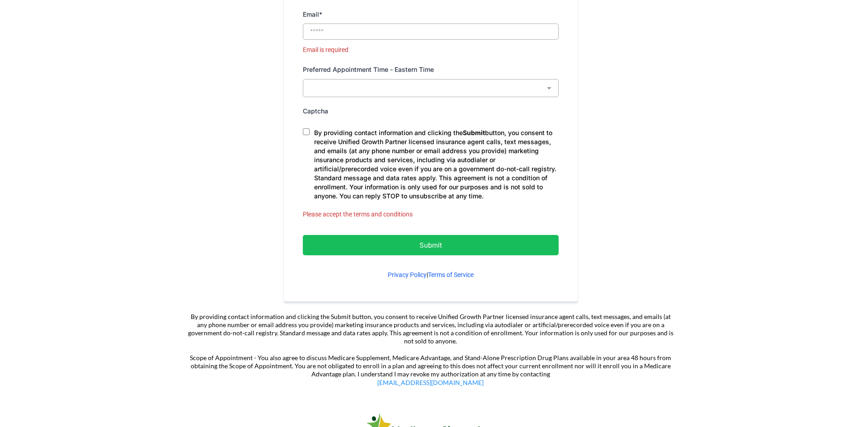 The image size is (861, 427). What do you see at coordinates (368, 69) in the screenshot?
I see `label: Preferred Appointment Time - Eastern Time` at bounding box center [368, 69].